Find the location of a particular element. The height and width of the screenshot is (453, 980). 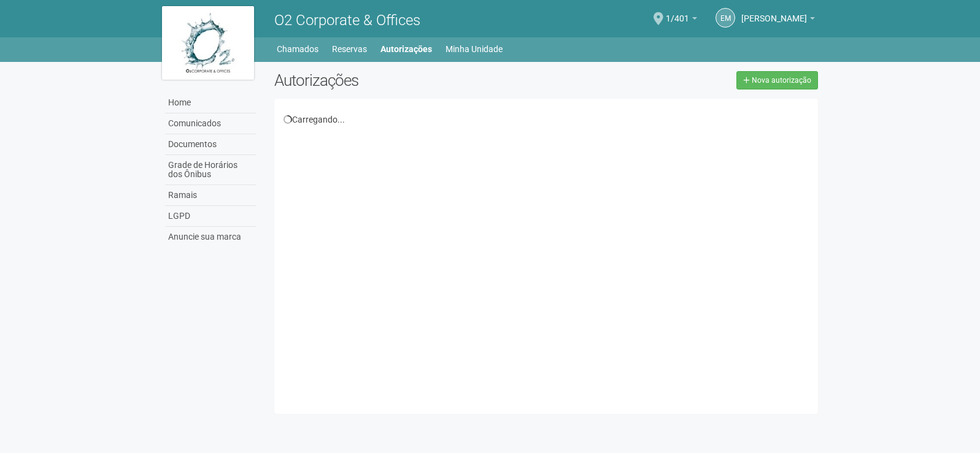

a: Nova autorização is located at coordinates (777, 80).